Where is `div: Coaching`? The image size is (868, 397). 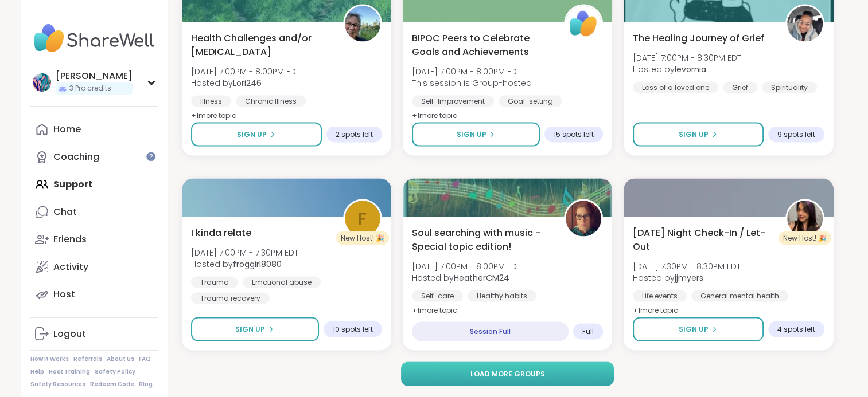
div: Coaching is located at coordinates (76, 157).